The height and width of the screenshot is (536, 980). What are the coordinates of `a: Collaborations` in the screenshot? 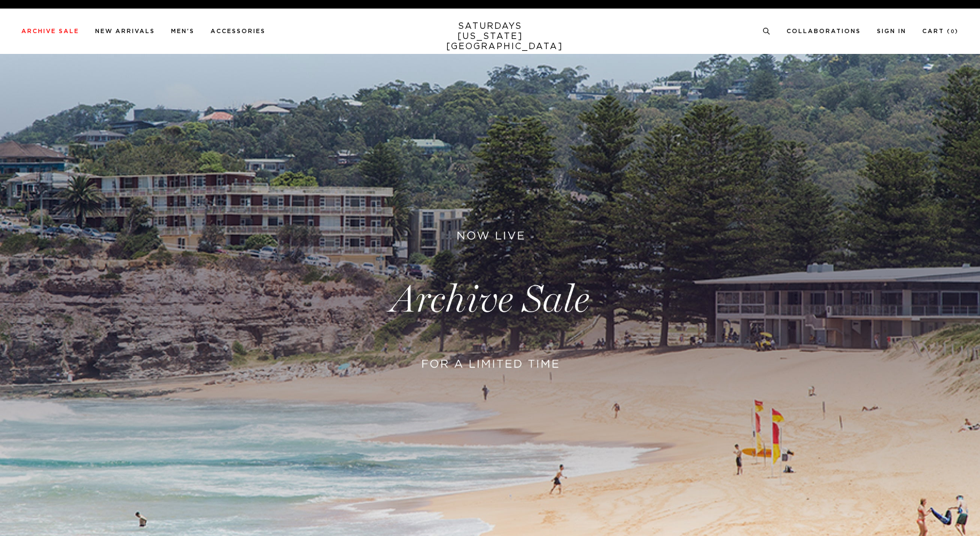 It's located at (823, 31).